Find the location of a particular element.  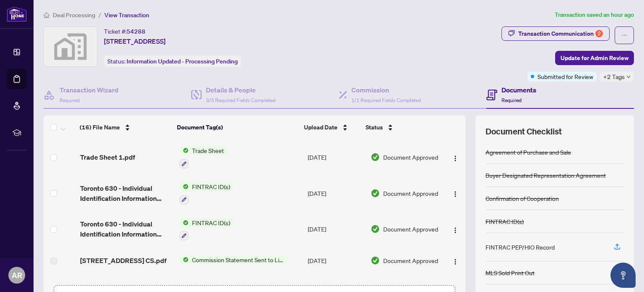

div: Status: is located at coordinates (172, 61).